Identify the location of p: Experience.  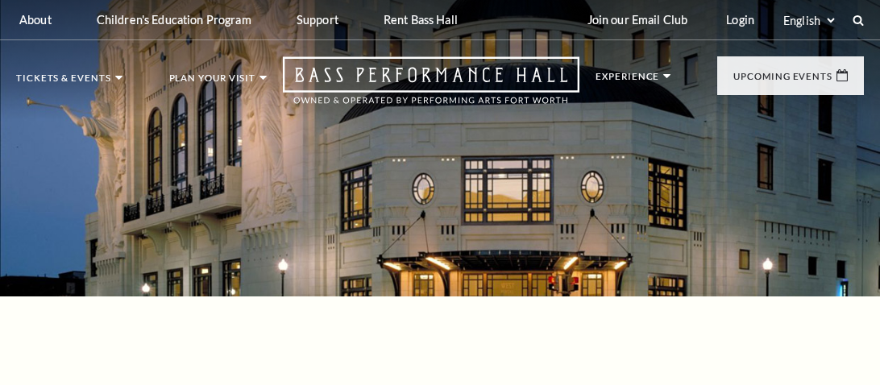
(627, 81).